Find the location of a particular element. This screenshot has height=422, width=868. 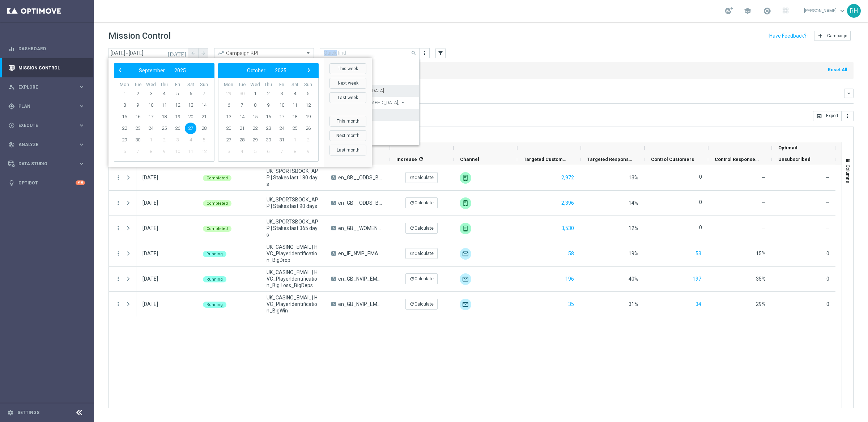

div: Optibot is located at coordinates (46, 182).